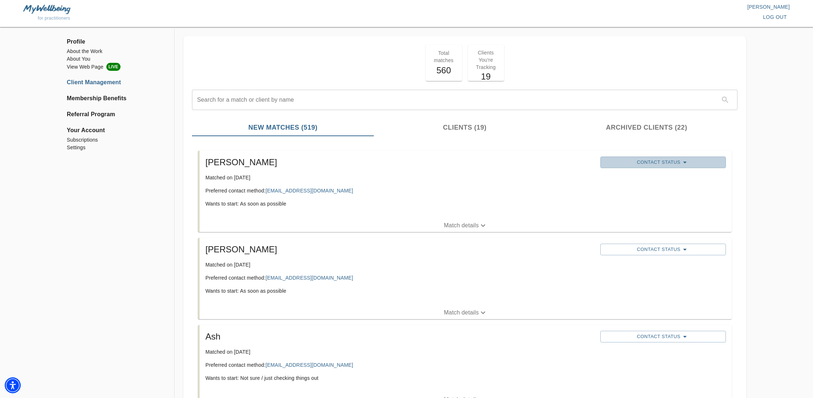  I want to click on li: Settings, so click(116, 147).